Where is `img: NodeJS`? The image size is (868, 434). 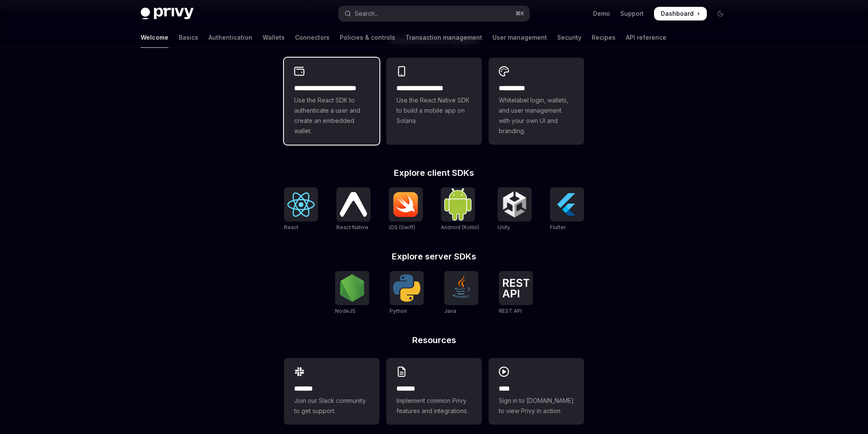 img: NodeJS is located at coordinates (352, 288).